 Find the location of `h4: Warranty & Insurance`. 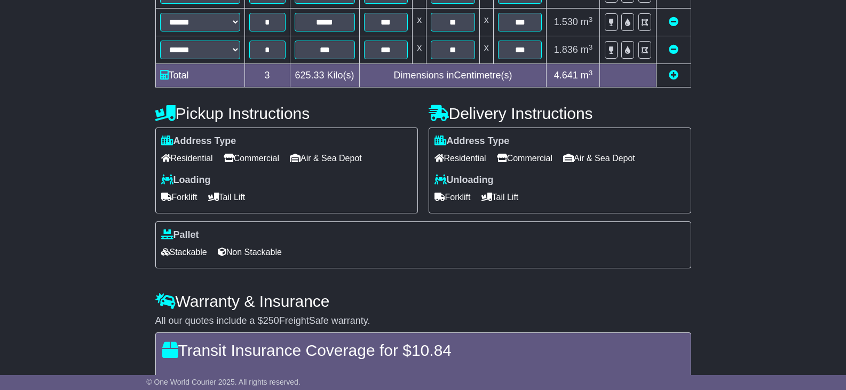

h4: Warranty & Insurance is located at coordinates (423, 301).